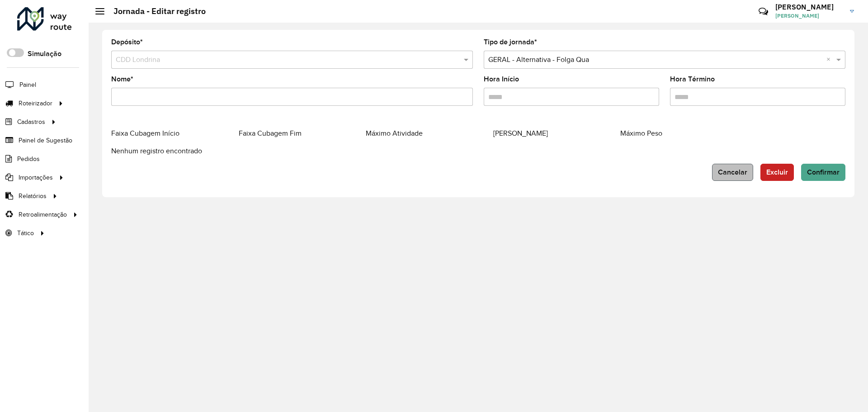 This screenshot has width=868, height=412. Describe the element at coordinates (303, 133) in the screenshot. I see `datatable-header-cell: Faixa Cubagem Fim` at that location.